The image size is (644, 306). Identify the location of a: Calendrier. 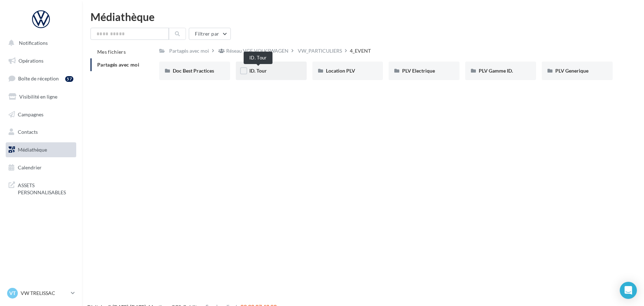
(41, 168).